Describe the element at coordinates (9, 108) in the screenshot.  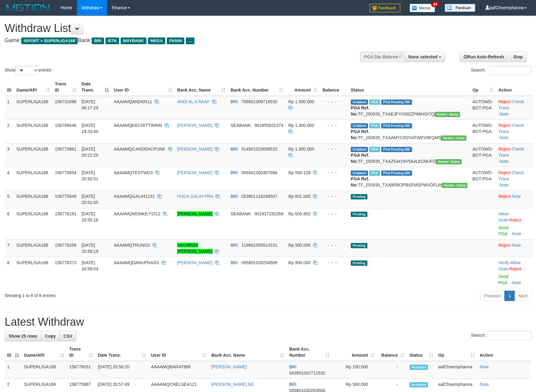
I see `td: 1` at that location.